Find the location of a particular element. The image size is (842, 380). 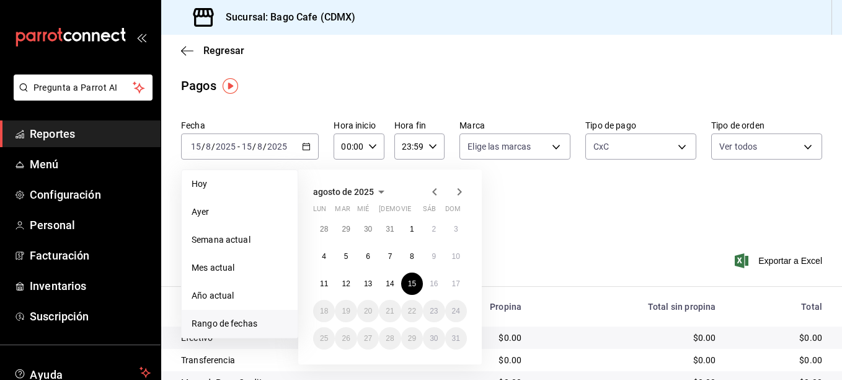

abbr: 7 de agosto de 2025 is located at coordinates (390, 256).